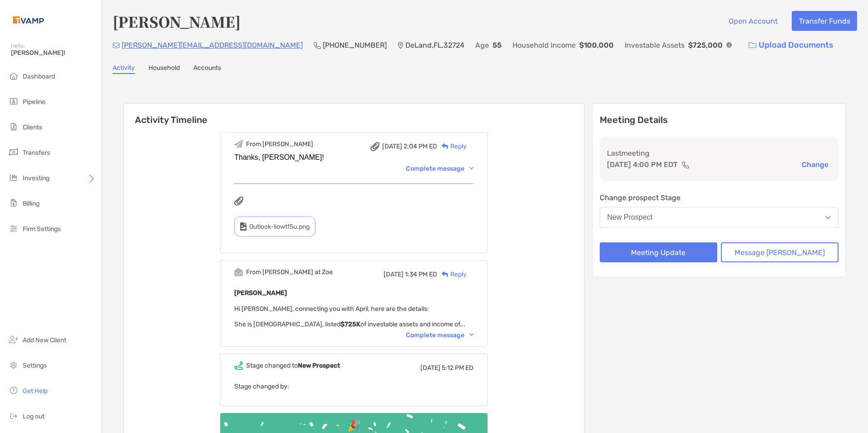  I want to click on span: Clients, so click(32, 127).